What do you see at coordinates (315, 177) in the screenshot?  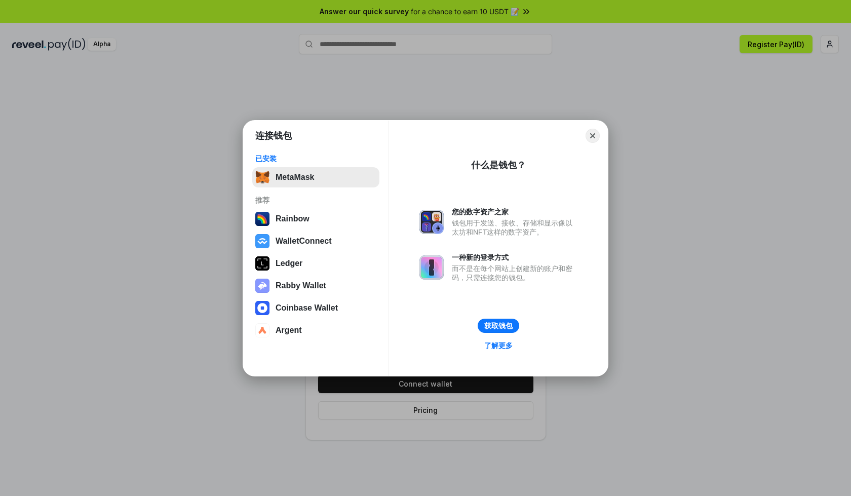 I see `button: MetaMask` at bounding box center [315, 177].